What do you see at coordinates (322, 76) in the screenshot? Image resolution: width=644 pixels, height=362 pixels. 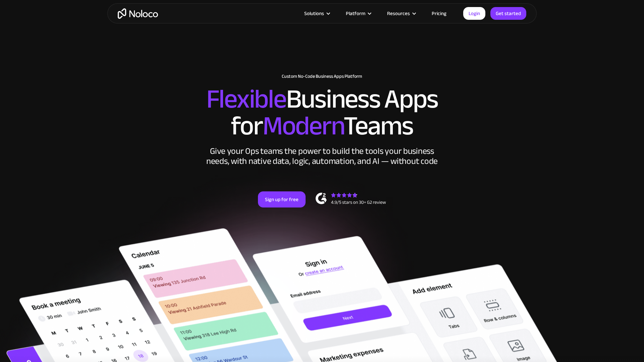 I see `h1: Custom No-Code Business Apps Platform` at bounding box center [322, 76].